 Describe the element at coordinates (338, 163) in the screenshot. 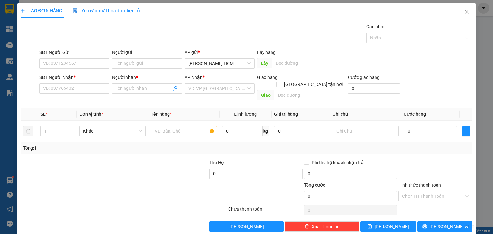

I see `span: Phí thu hộ khách nhận trả` at that location.